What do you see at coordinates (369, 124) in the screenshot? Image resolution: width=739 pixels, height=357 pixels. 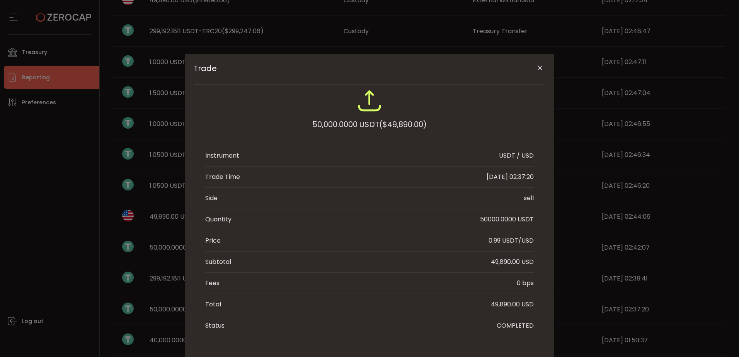 I see `div: 50,000.0000 USDT` at bounding box center [369, 124].